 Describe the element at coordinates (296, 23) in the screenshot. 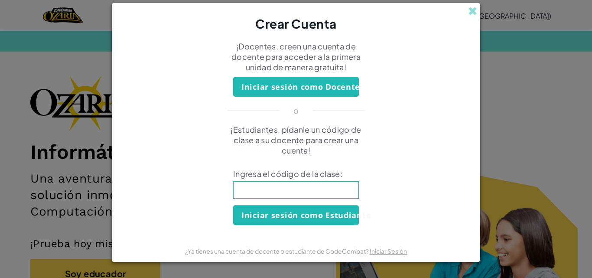

I see `span: Crear Cuenta` at that location.